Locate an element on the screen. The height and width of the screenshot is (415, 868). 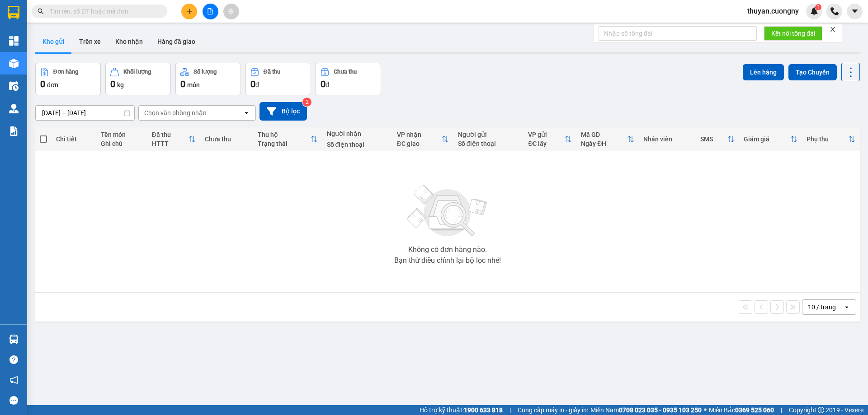
span: Hỗ trợ kỹ thuật: is located at coordinates (461, 410).